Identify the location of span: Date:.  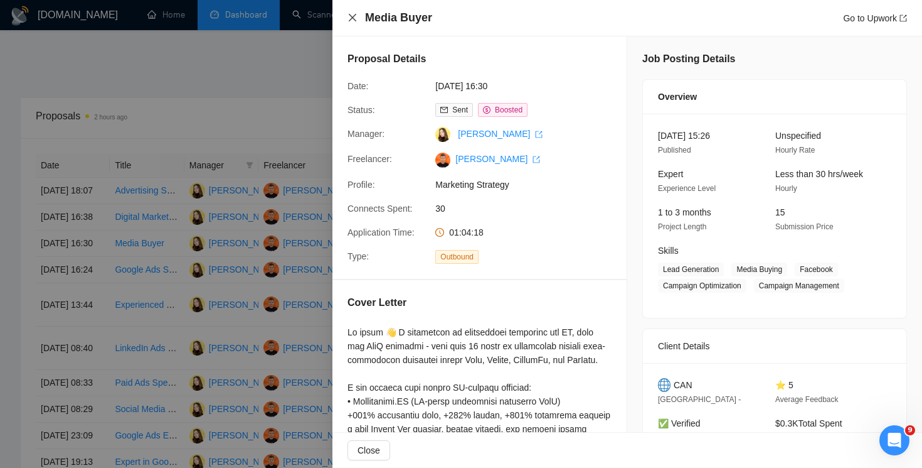
(358, 86).